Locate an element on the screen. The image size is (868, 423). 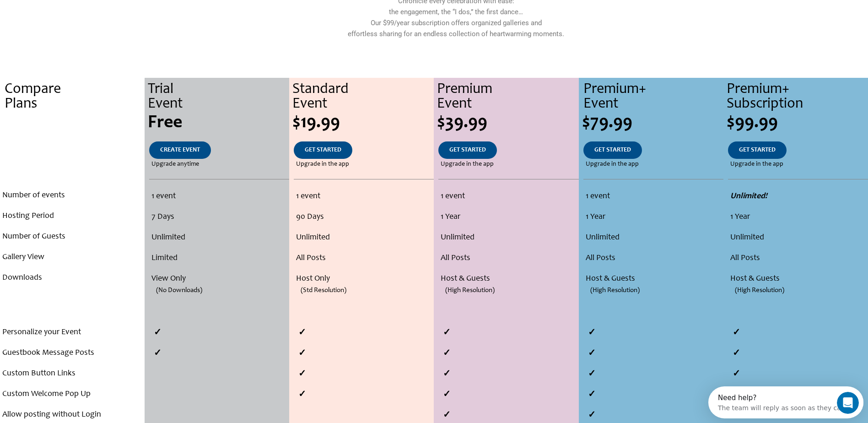
li: Custom Button Links is located at coordinates (72, 374).